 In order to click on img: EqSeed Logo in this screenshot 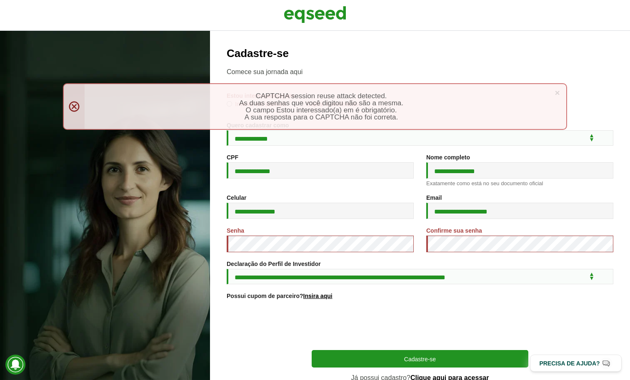, I will do `click(315, 15)`.